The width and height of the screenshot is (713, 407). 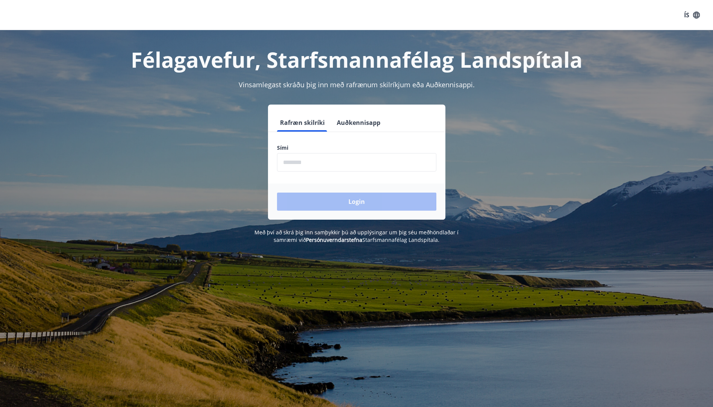 I want to click on span: Vinsamlegast skráðu þig inn með rafrænum skilríkjum eða Auðkennisappi., so click(x=357, y=85).